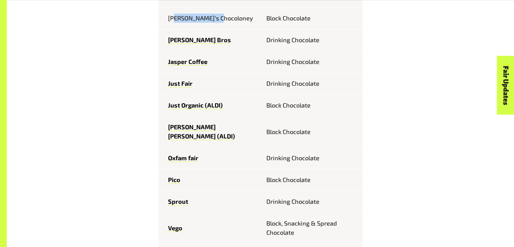 The image size is (514, 247). Describe the element at coordinates (180, 83) in the screenshot. I see `a: Just Fair` at that location.